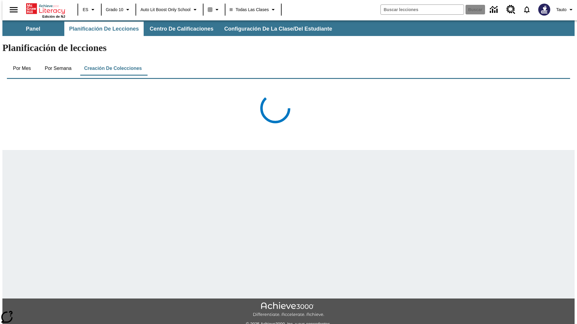  I want to click on button: Configuración de la clase/del estudiante, so click(278, 29).